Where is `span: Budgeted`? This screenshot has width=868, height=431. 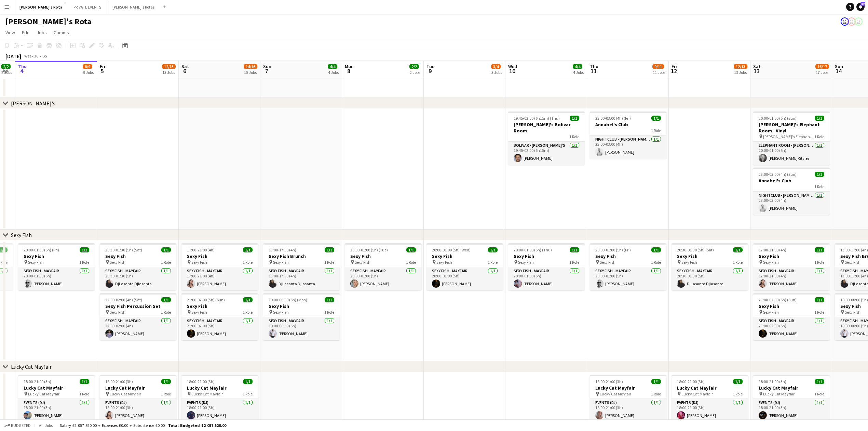 span: Budgeted is located at coordinates (21, 425).